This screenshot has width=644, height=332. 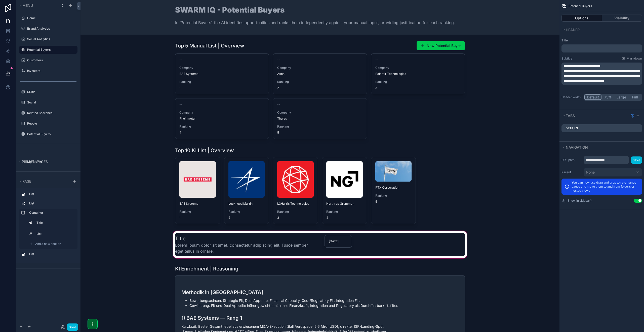 I want to click on button: 75%, so click(x=608, y=97).